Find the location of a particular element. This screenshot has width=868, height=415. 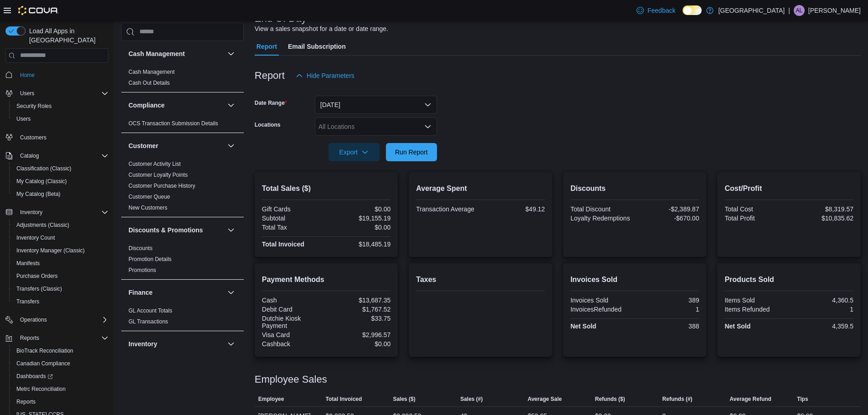

div: Debit Card is located at coordinates (293, 310).